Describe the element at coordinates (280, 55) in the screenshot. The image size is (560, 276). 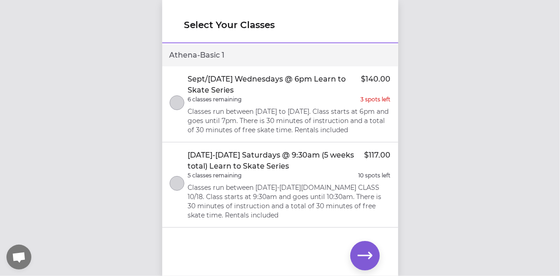
I see `div: Athena - Basic 1` at that location.